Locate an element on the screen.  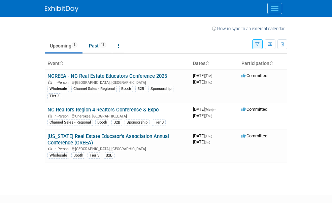
a: Sort by Start Date is located at coordinates (207, 63).